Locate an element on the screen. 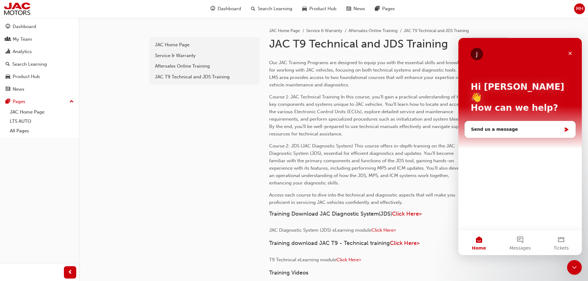 Image resolution: width=588 pixels, height=281 pixels. div: My Team is located at coordinates (22, 39).